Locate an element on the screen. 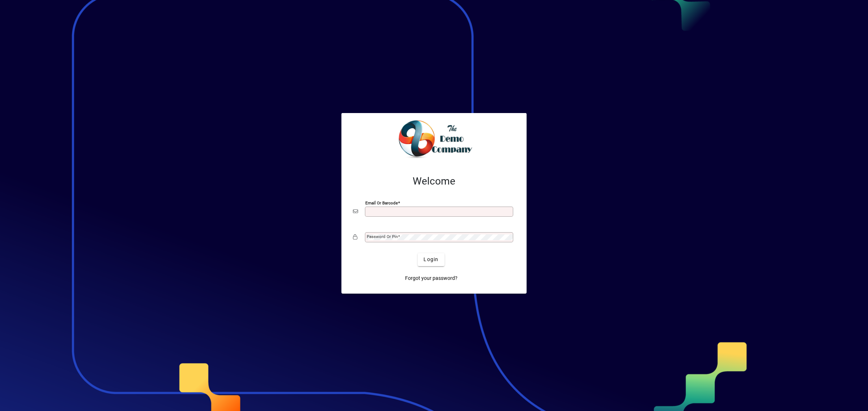 This screenshot has width=868, height=411. button: Login is located at coordinates (431, 260).